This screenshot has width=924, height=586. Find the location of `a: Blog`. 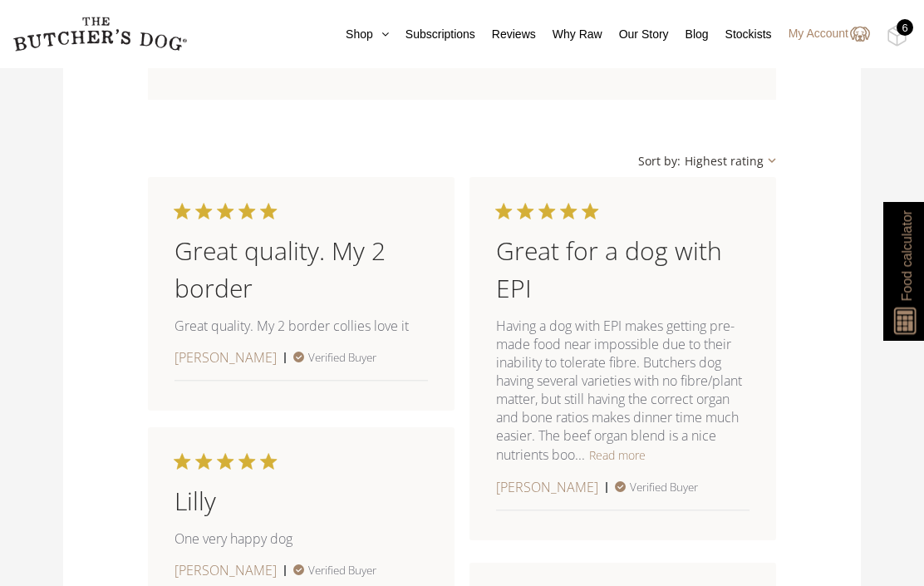

a: Blog is located at coordinates (689, 34).